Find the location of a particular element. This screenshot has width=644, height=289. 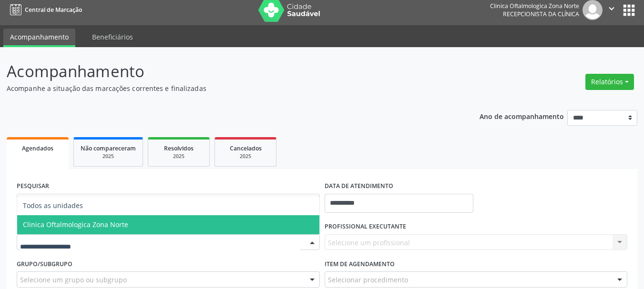

span: Não compareceram is located at coordinates (108, 148).